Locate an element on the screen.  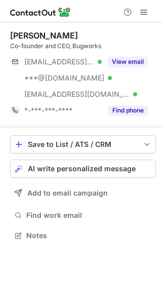
button: Find work email is located at coordinates (83, 215).